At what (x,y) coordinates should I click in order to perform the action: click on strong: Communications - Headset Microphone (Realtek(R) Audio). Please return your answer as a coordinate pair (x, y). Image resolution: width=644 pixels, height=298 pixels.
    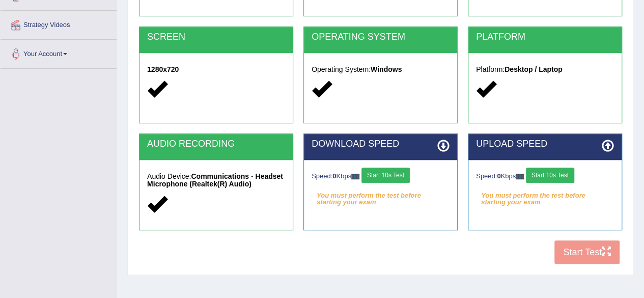
    Looking at the image, I should click on (215, 180).